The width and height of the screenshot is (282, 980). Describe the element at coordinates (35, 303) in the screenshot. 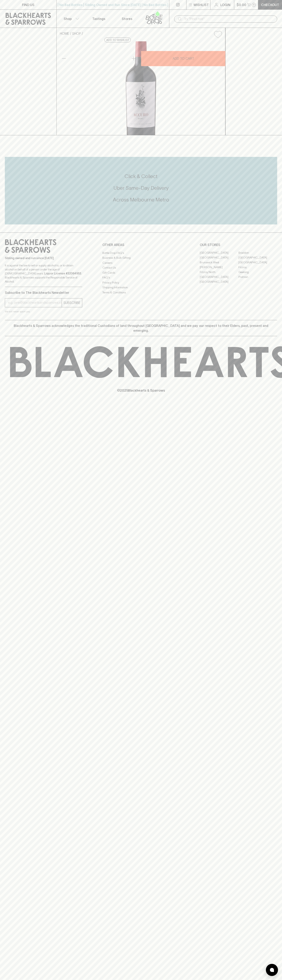

I see `input: e.g. jane@blackheartsandsparrows.com.au` at that location.